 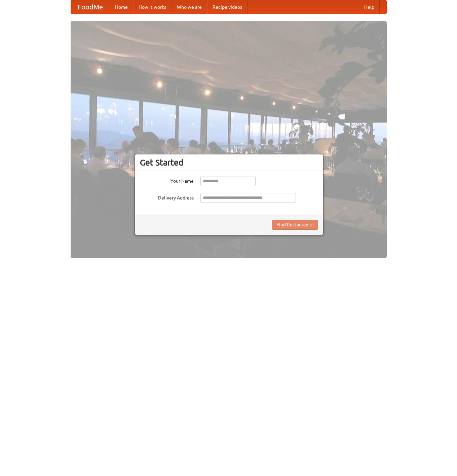 What do you see at coordinates (167, 197) in the screenshot?
I see `label: Delivery Address` at bounding box center [167, 197].